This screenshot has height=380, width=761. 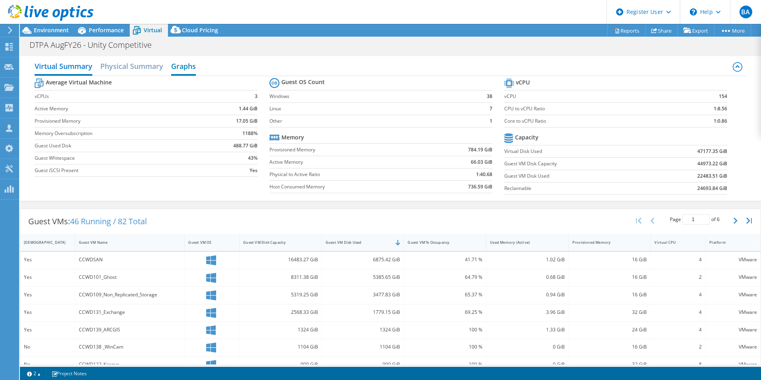 What do you see at coordinates (303, 82) in the screenshot?
I see `b: Guest OS Count` at bounding box center [303, 82].